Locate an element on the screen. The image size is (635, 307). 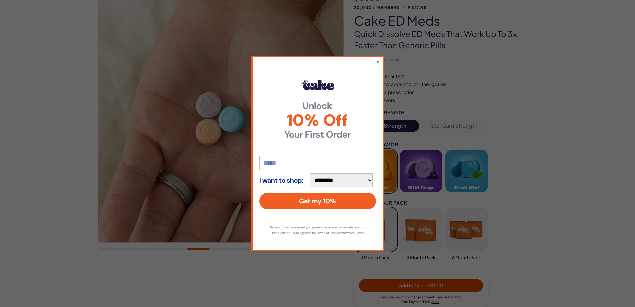
button: Get my 10% is located at coordinates (318, 201).